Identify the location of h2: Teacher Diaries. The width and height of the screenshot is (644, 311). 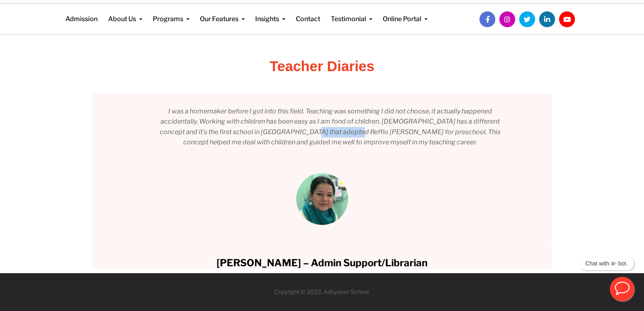
(322, 66).